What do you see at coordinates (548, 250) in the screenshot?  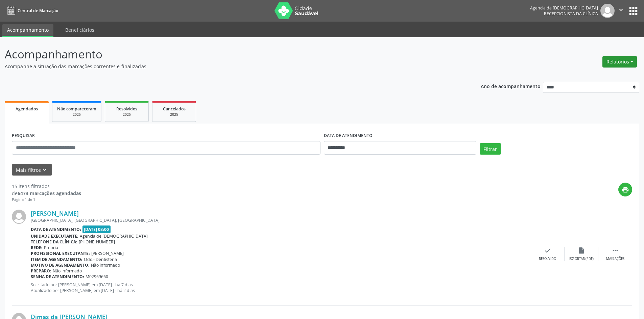 I see `i: check` at bounding box center [548, 250].